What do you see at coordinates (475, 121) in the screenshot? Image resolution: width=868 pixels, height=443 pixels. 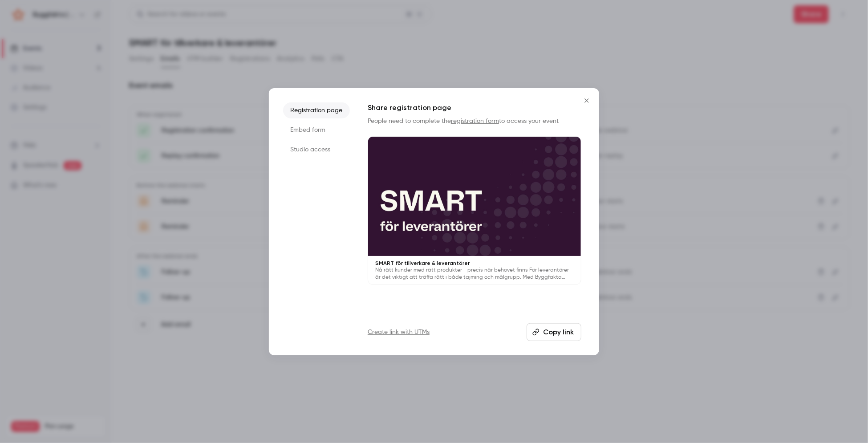 I see `a: registration form` at bounding box center [475, 121].